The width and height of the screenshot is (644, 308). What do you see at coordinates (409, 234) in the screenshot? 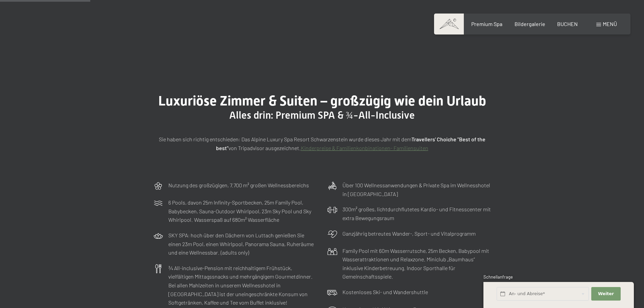
I see `p: Ganzjährig betreutes Wander-, Sport- und Vitalprogramm` at bounding box center [409, 234].